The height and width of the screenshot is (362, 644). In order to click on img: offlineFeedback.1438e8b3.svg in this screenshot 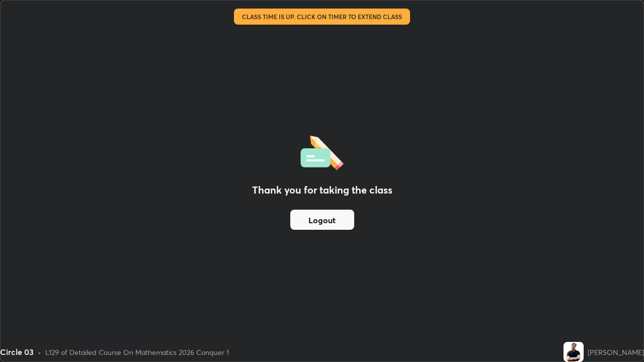, I will do `click(322, 151)`.